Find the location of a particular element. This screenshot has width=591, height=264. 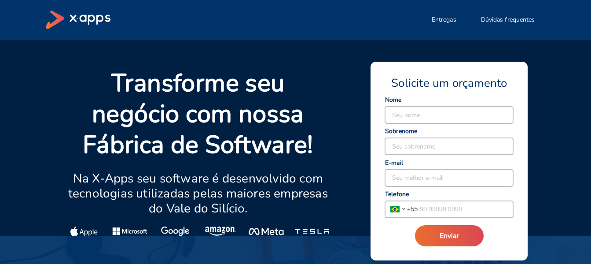

button: Enviar is located at coordinates (449, 236).